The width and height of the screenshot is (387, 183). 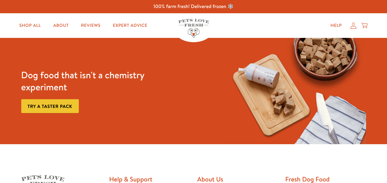 I want to click on a: Help, so click(x=336, y=26).